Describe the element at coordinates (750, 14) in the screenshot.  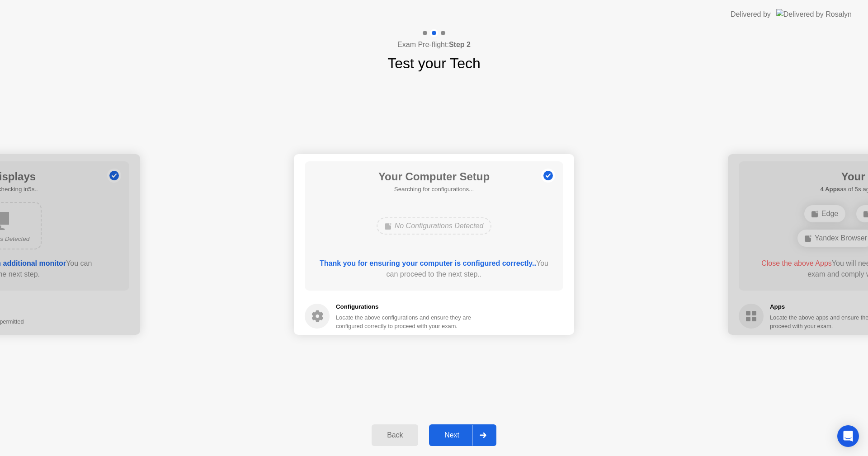
I see `div: Delivered by` at that location.